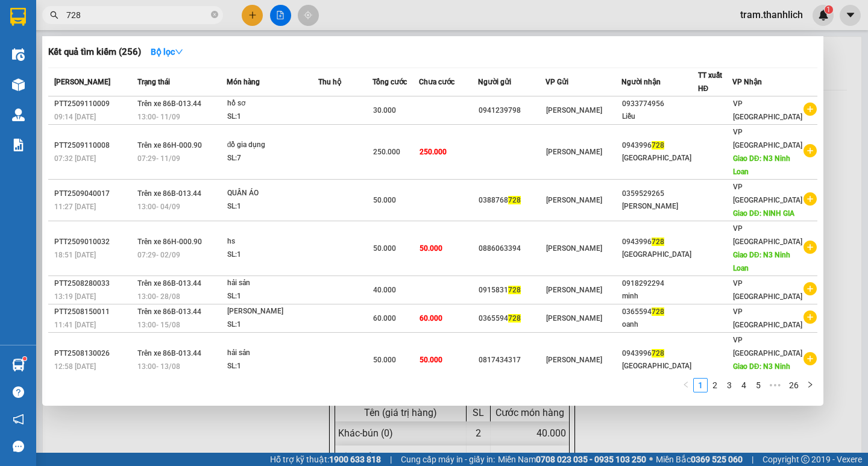  What do you see at coordinates (179, 52) in the screenshot?
I see `span: down` at bounding box center [179, 52].